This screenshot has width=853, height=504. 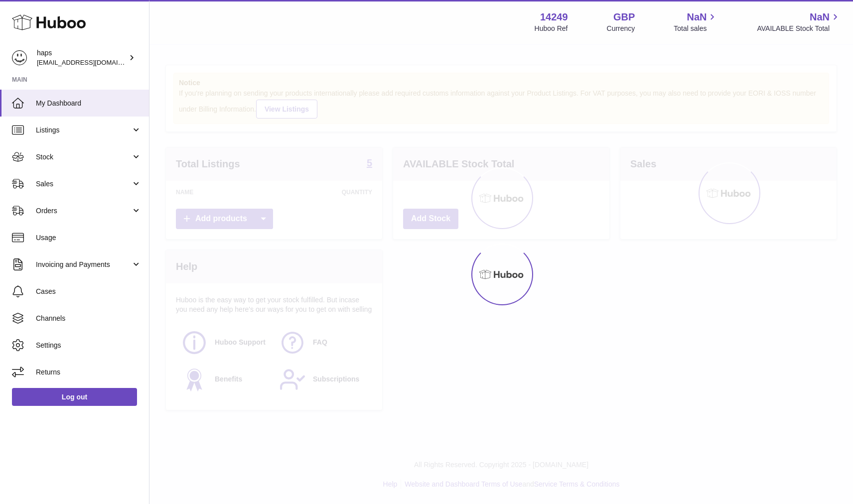 I want to click on span: Cases, so click(x=89, y=291).